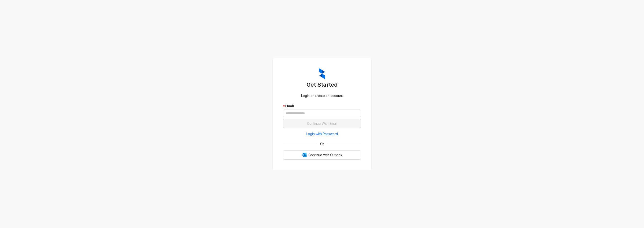  Describe the element at coordinates (322, 144) in the screenshot. I see `span: Or` at that location.